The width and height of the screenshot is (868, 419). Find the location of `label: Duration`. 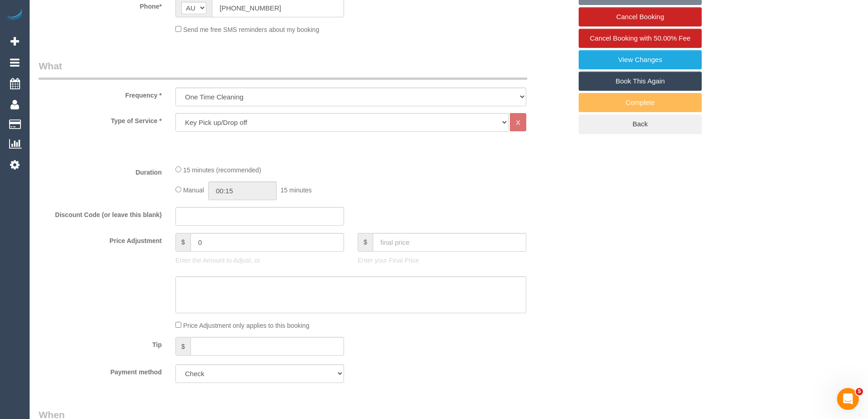

label: Duration is located at coordinates (101, 170).